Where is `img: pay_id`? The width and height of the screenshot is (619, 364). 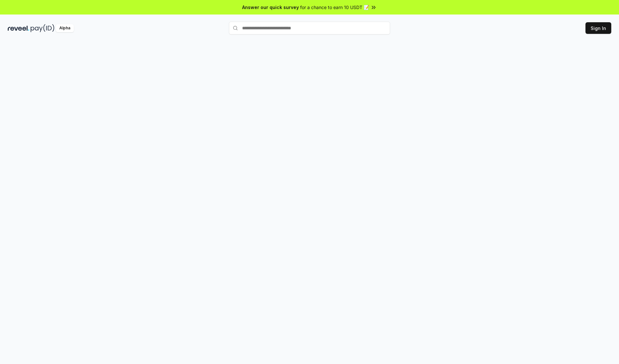 img: pay_id is located at coordinates (43, 28).